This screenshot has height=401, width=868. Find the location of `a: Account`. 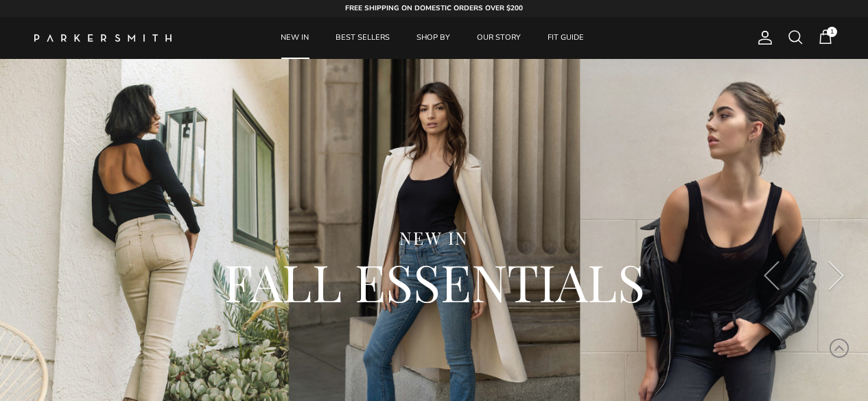

a: Account is located at coordinates (762, 38).